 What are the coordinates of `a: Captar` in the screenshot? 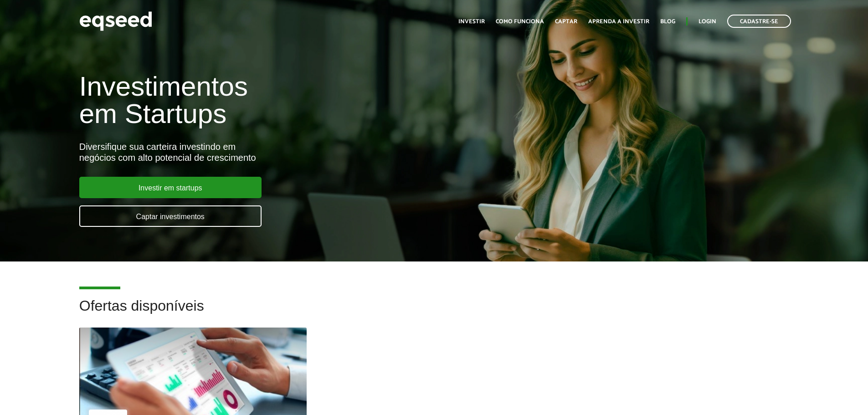 It's located at (566, 21).